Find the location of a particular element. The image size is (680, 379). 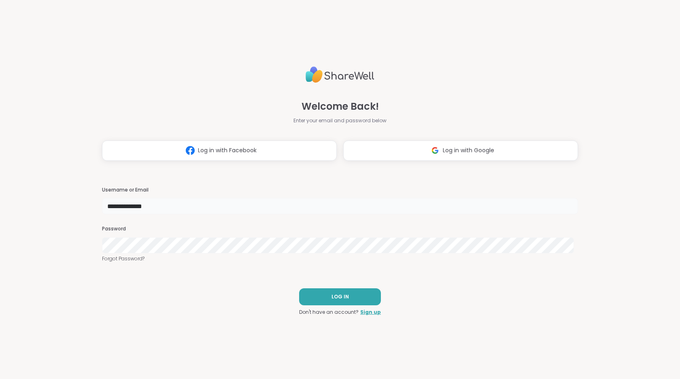

span: Enter your email and password below is located at coordinates (340, 121).